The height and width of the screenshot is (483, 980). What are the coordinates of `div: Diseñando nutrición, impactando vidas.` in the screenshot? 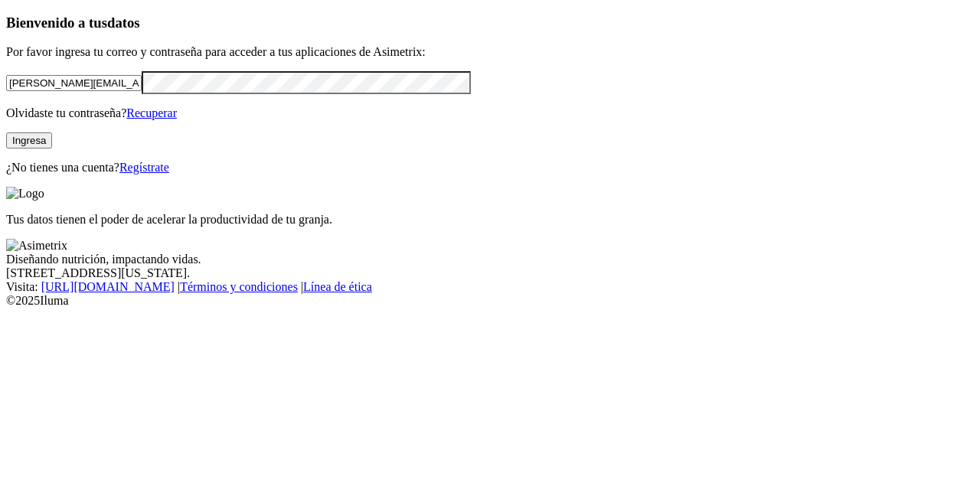 It's located at (490, 260).